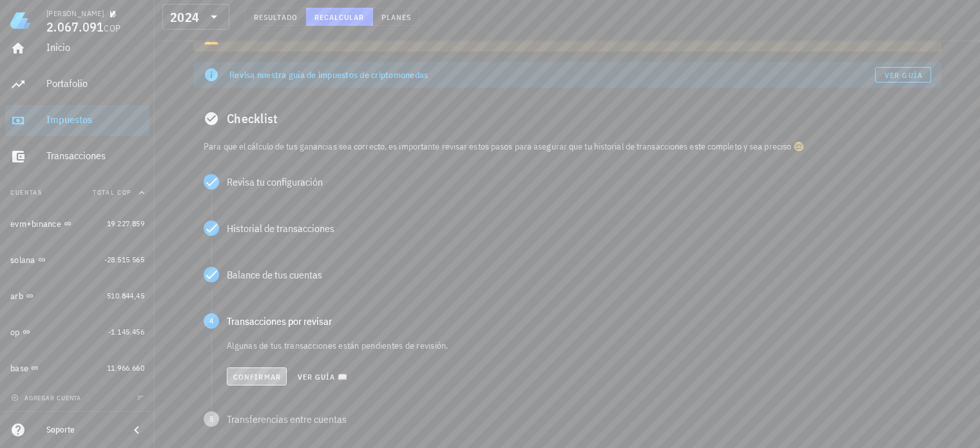 This screenshot has height=448, width=980. What do you see at coordinates (340, 17) in the screenshot?
I see `button: Recalcular` at bounding box center [340, 17].